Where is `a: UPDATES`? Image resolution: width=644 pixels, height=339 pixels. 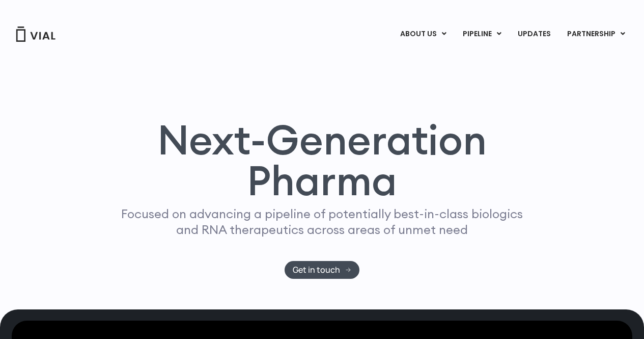
a: UPDATES is located at coordinates (534, 34).